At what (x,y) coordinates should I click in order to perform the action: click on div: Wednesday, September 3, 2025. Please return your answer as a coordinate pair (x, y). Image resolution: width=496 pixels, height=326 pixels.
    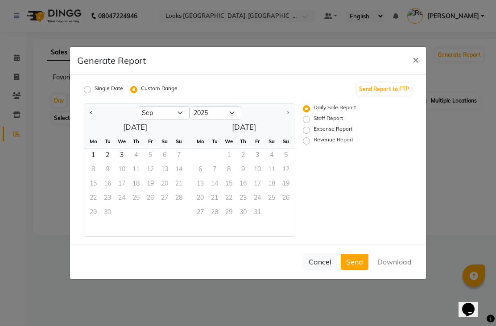
    Looking at the image, I should click on (122, 156).